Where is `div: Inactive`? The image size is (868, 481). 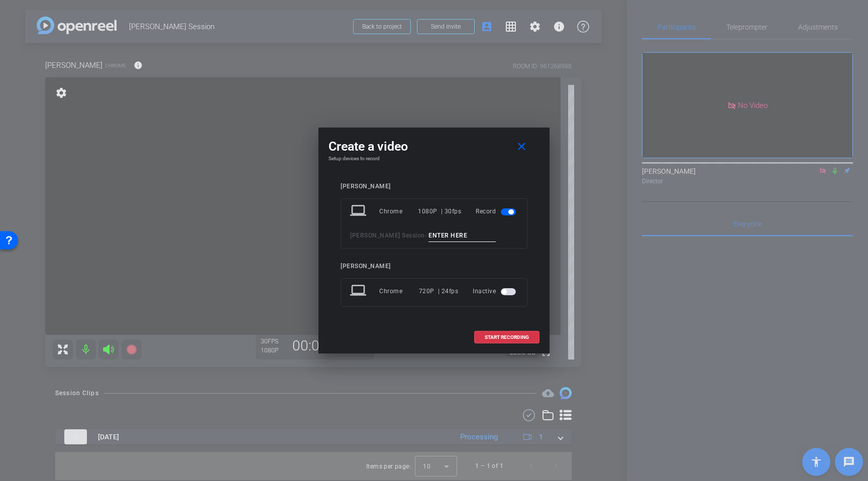 div: Inactive is located at coordinates (496, 291).